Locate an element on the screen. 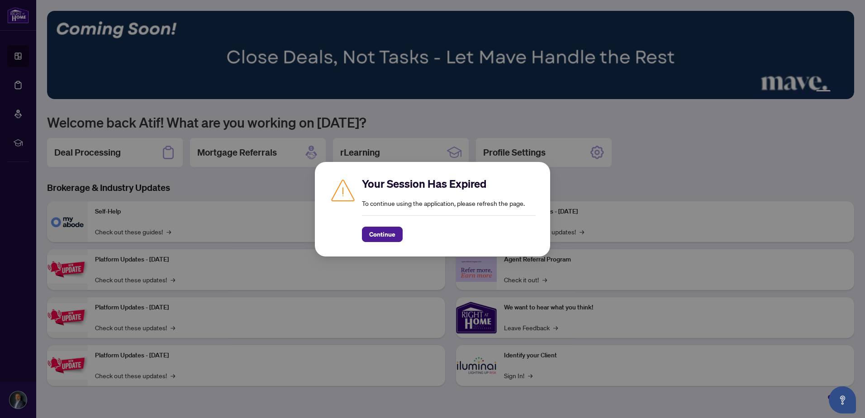 The width and height of the screenshot is (865, 418). span: Continue is located at coordinates (382, 234).